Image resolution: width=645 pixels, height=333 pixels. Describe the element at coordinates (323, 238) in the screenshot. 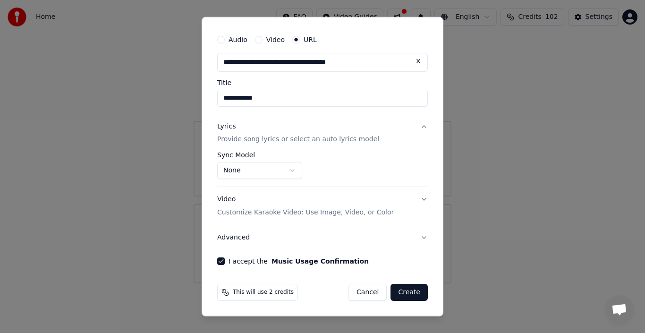

I see `button: Advanced` at that location.